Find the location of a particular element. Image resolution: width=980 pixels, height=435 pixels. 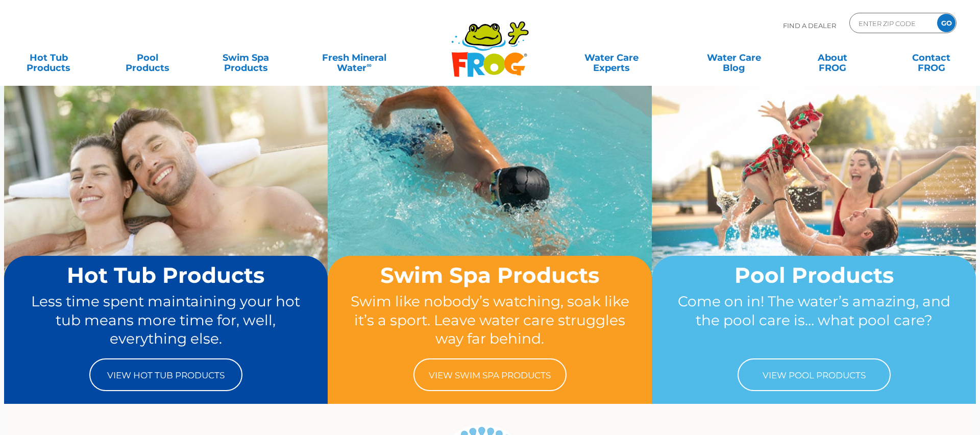

a: View Swim Spa Products is located at coordinates (490, 375).